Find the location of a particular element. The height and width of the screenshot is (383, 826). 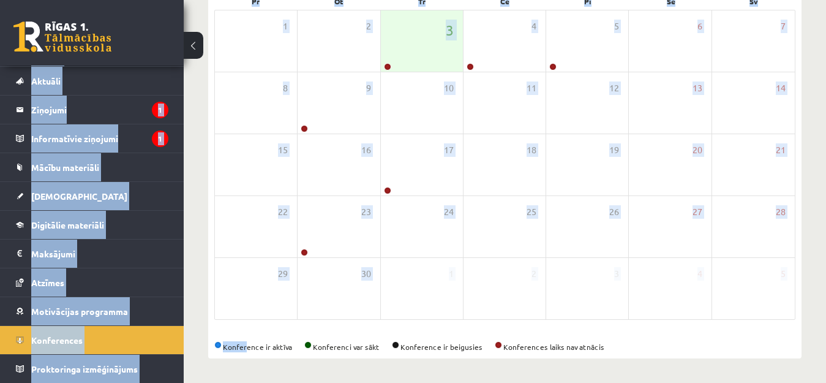

span: 23 is located at coordinates (366, 212).